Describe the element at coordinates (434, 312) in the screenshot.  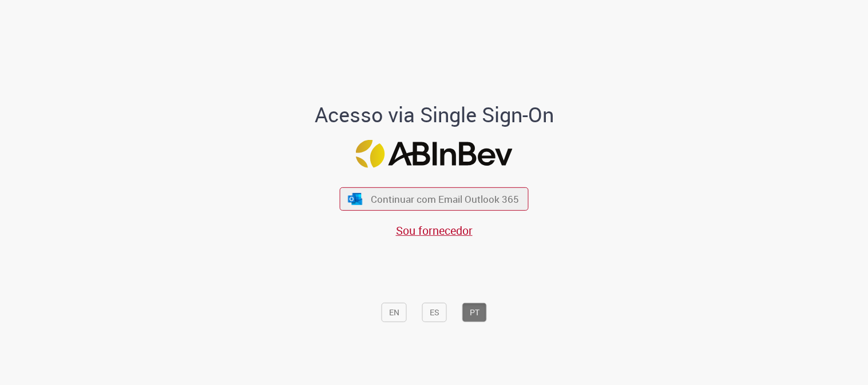
I see `button: ES` at that location.